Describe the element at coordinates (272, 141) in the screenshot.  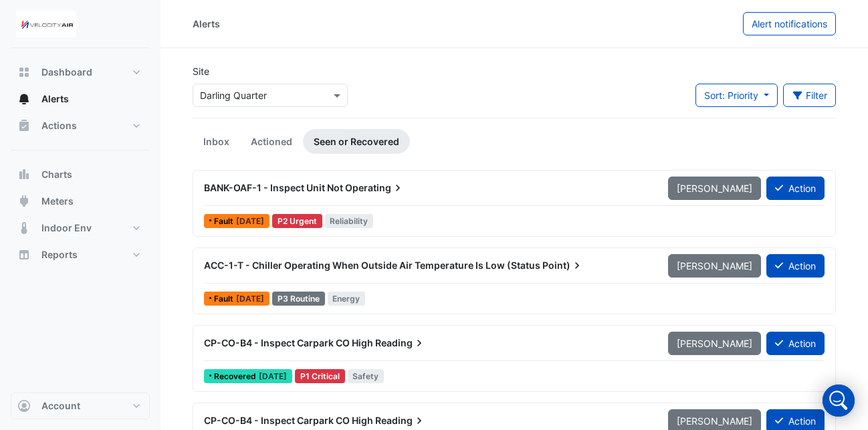
I see `a: Actioned` at that location.